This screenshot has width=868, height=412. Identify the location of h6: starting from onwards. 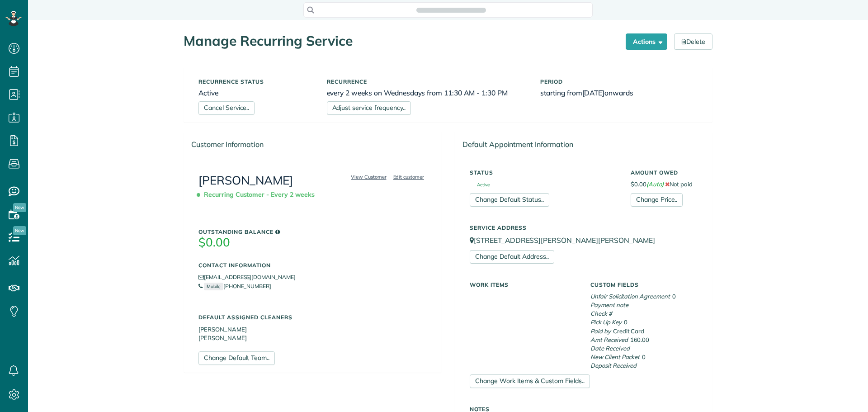
(619, 93).